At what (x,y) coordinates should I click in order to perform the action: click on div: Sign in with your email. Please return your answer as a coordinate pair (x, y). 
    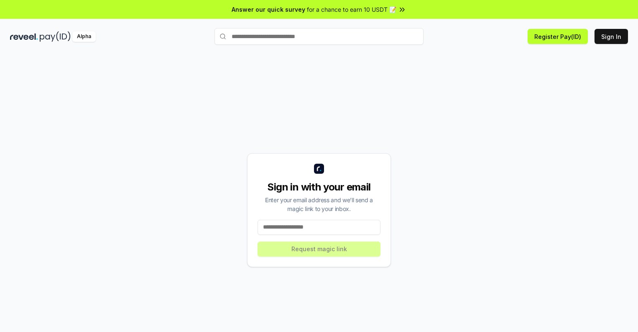
    Looking at the image, I should click on (319, 187).